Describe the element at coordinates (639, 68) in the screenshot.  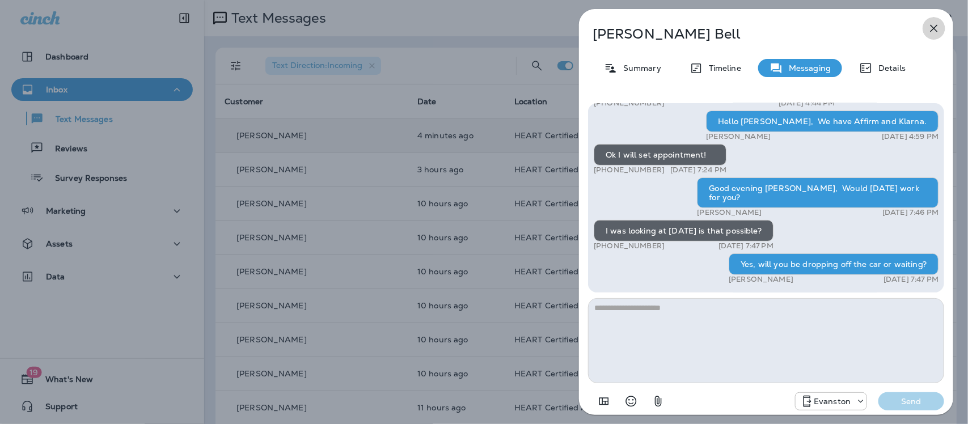
I see `p: Summary` at that location.